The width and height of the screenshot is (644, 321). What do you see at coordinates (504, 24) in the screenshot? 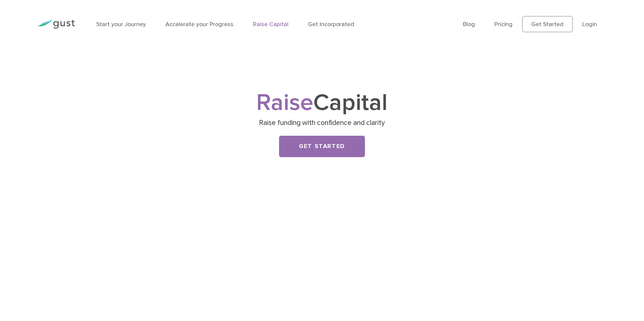
I see `a: Pricing` at bounding box center [504, 24].